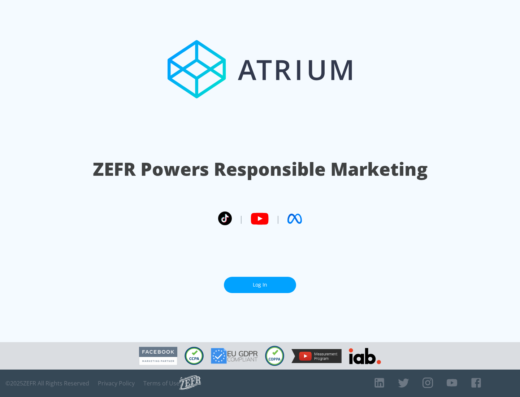 The image size is (520, 397). Describe the element at coordinates (194, 356) in the screenshot. I see `img: CCPA Compliant` at that location.